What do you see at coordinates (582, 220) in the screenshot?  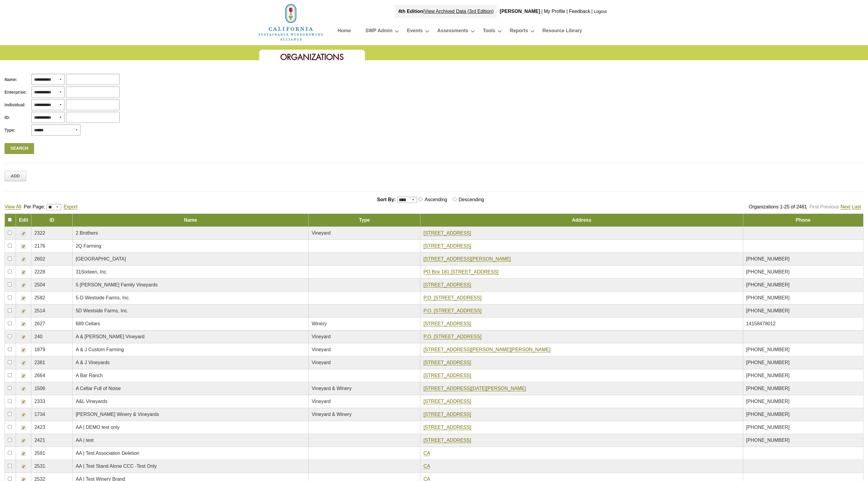 I see `td: Address` at bounding box center [582, 220].